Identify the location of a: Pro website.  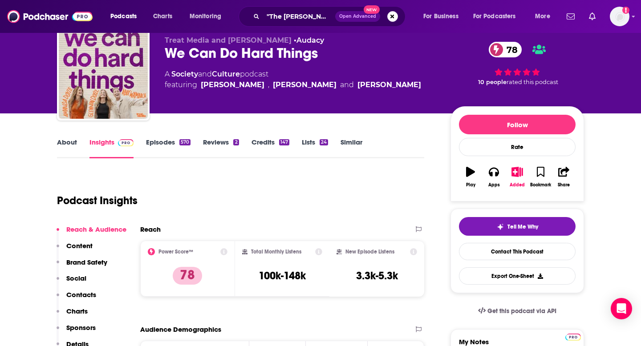
(573, 336).